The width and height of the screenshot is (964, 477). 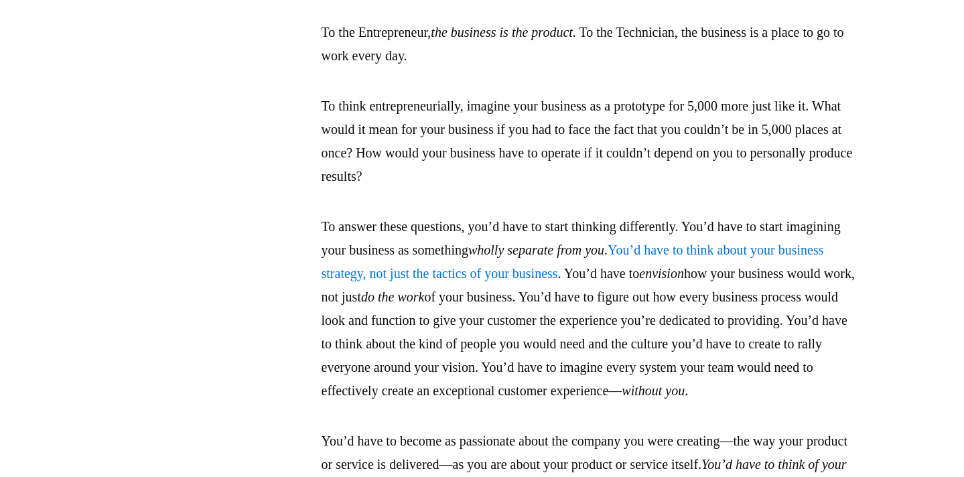 I want to click on p: To think entrepreneurially, imagine your business as a prototype for 5,000 more just like it. Wha..., so click(x=590, y=141).